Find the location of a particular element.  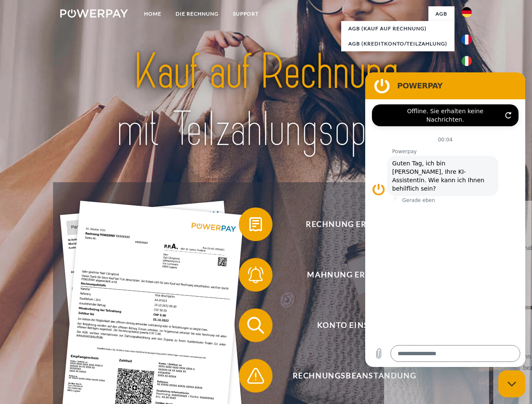

h2: POWERPAY is located at coordinates (91, 14).